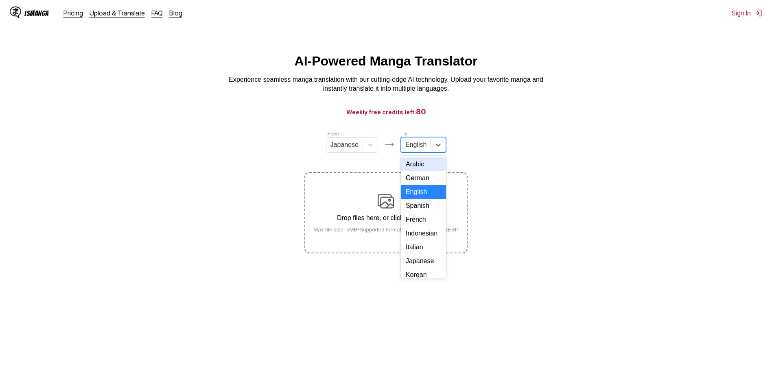 The width and height of the screenshot is (772, 388). I want to click on h1: AI-Powered Manga Translator, so click(386, 61).